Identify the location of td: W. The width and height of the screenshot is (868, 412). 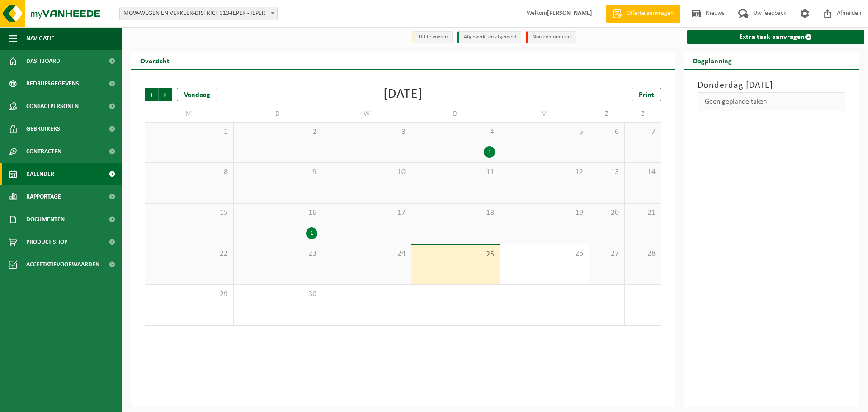
(367, 114).